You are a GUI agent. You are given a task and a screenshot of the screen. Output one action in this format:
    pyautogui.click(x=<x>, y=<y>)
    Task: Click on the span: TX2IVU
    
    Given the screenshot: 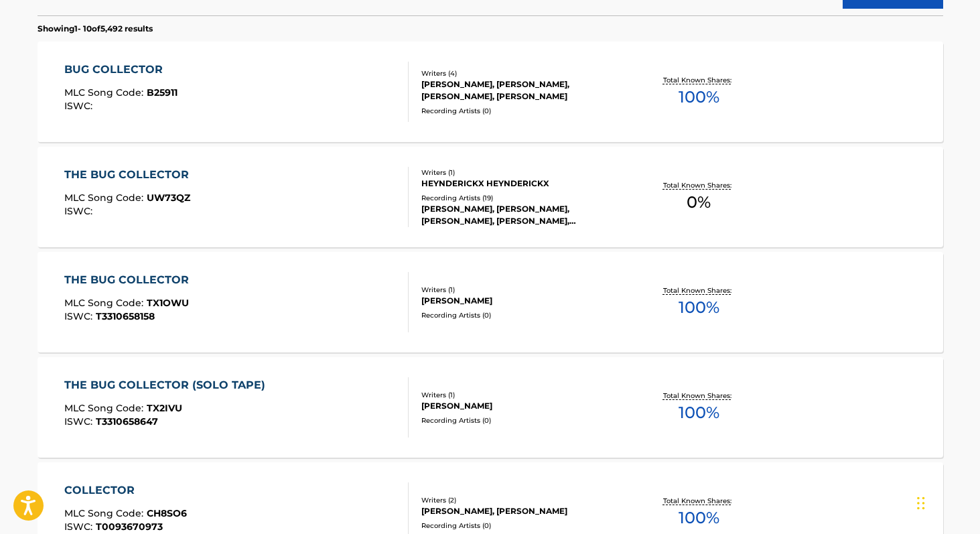 What is the action you would take?
    pyautogui.click(x=164, y=408)
    